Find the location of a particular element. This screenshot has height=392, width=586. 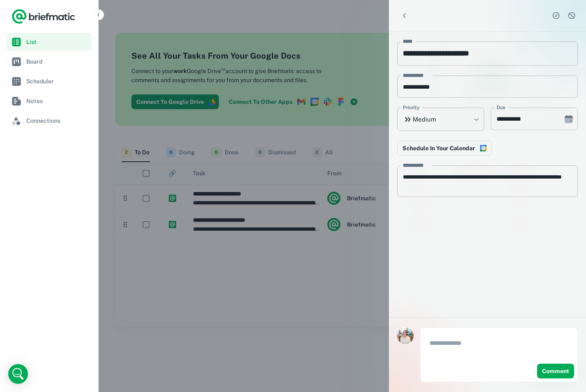

button: Connect to Google Calendar to reserve time in your schedule to complete this work is located at coordinates (445, 148).